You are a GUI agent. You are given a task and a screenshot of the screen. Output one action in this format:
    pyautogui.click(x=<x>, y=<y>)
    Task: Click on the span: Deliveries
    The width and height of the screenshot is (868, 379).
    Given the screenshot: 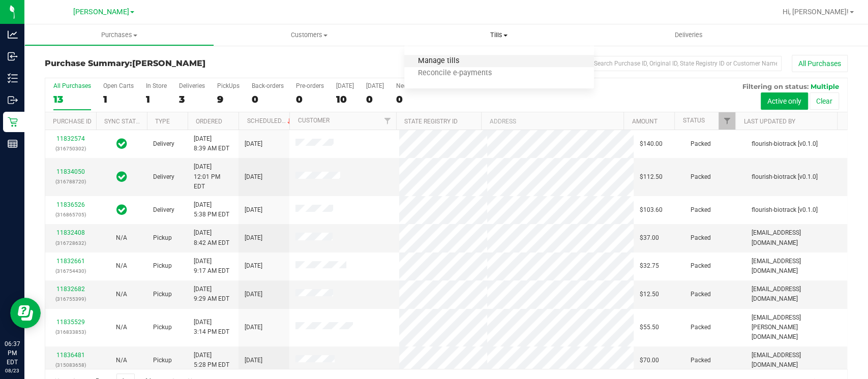 What is the action you would take?
    pyautogui.click(x=688, y=35)
    